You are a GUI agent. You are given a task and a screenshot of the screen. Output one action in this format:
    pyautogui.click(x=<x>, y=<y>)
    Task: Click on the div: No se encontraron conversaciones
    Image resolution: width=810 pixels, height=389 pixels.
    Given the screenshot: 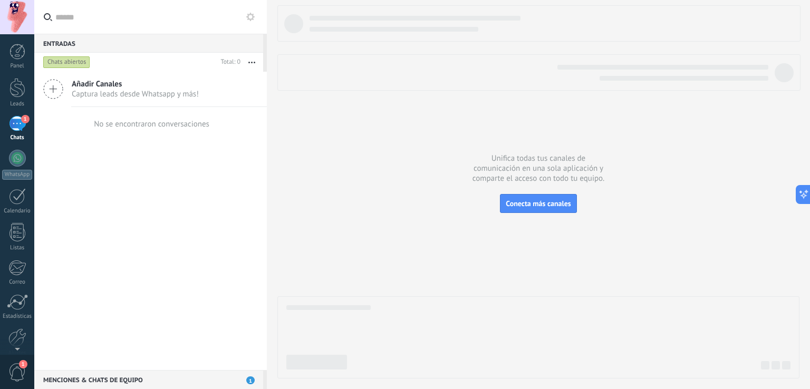 What is the action you would take?
    pyautogui.click(x=151, y=124)
    